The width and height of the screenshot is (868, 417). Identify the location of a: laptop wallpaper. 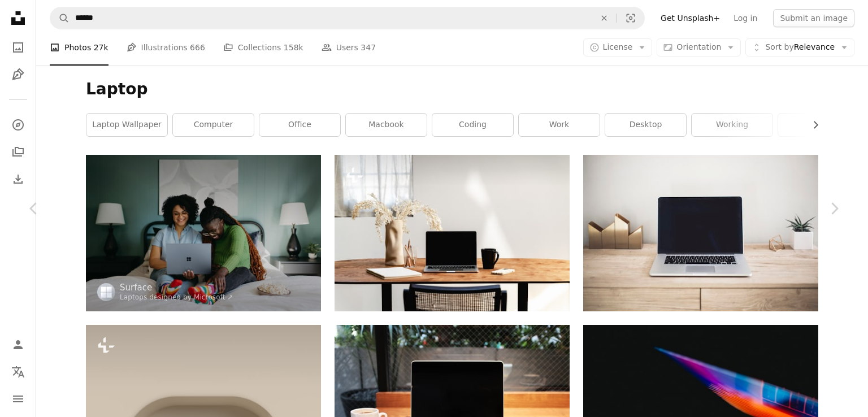
(127, 125).